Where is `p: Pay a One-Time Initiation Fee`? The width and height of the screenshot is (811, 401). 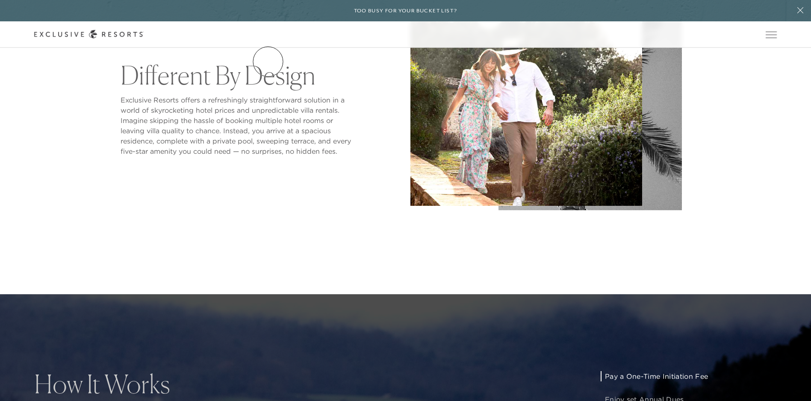 p: Pay a One-Time Initiation Fee is located at coordinates (688, 376).